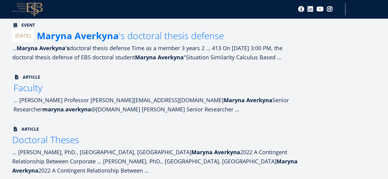 The image size is (388, 179). Describe the element at coordinates (78, 110) in the screenshot. I see `font: averkyna` at that location.